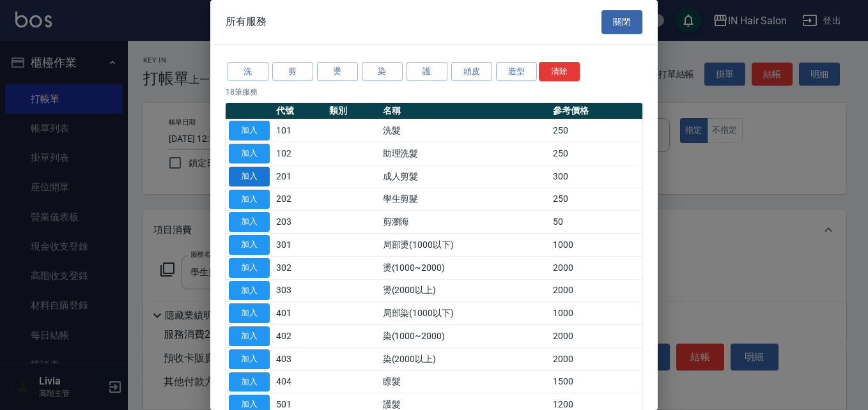 The image size is (868, 410). Describe the element at coordinates (299, 223) in the screenshot. I see `td: 203` at that location.